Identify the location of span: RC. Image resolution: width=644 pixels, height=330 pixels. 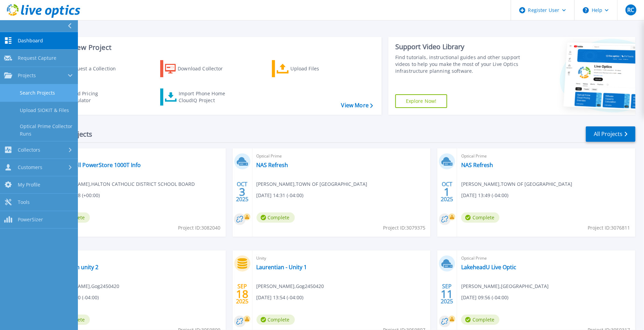
(631, 10).